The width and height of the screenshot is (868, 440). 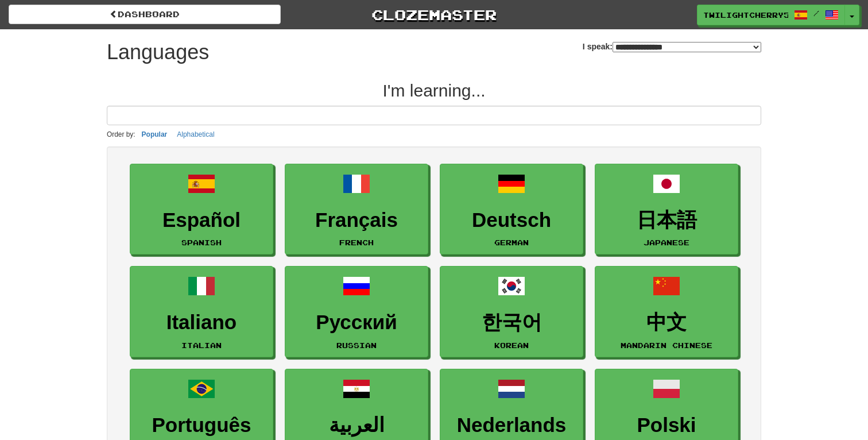 What do you see at coordinates (666, 311) in the screenshot?
I see `a: 中文Mandarin Chinese` at bounding box center [666, 311].